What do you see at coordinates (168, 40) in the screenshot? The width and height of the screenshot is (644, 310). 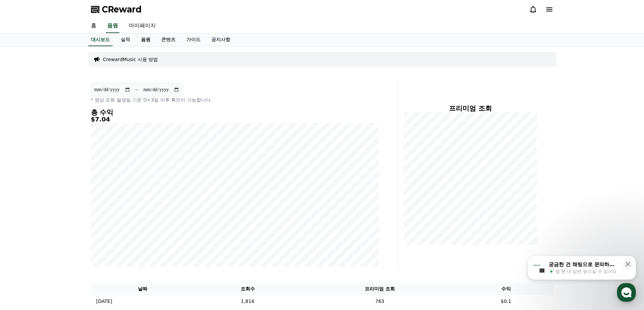 I see `a: 콘텐츠` at bounding box center [168, 40].